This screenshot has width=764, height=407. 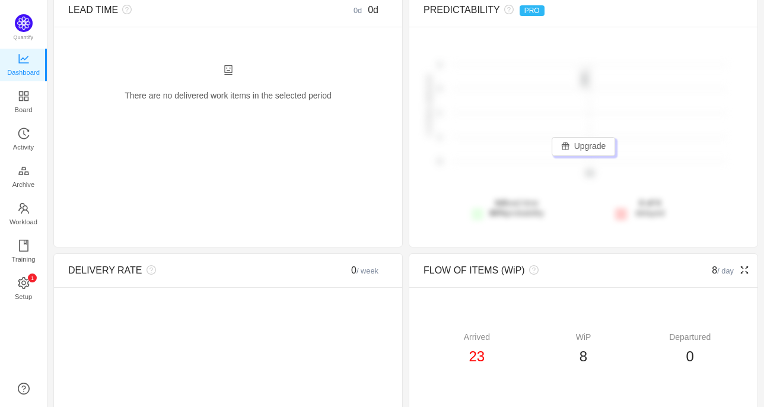 What do you see at coordinates (584, 146) in the screenshot?
I see `button: icon: giftUpgrade` at bounding box center [584, 146].